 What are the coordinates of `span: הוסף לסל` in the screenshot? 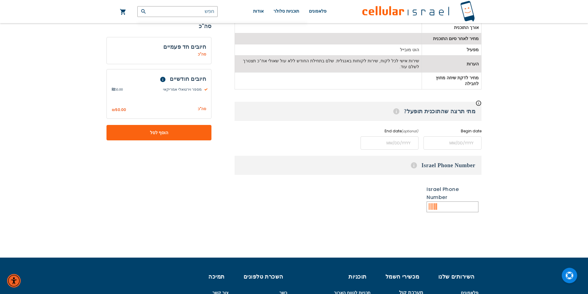 It's located at (159, 133).